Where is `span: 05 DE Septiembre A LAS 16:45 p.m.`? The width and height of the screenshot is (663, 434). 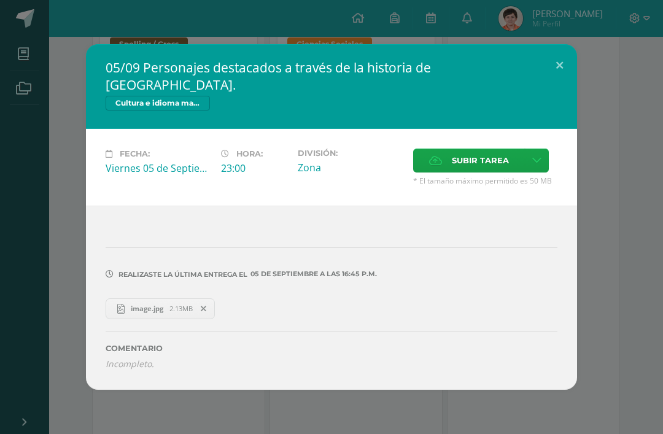 span: 05 DE Septiembre A LAS 16:45 p.m. is located at coordinates (312, 274).